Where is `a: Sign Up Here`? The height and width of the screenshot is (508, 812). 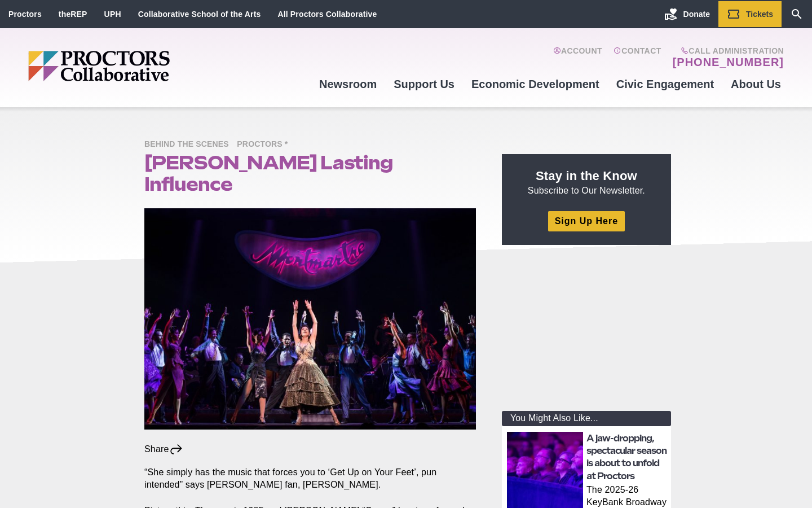 a: Sign Up Here is located at coordinates (587, 221).